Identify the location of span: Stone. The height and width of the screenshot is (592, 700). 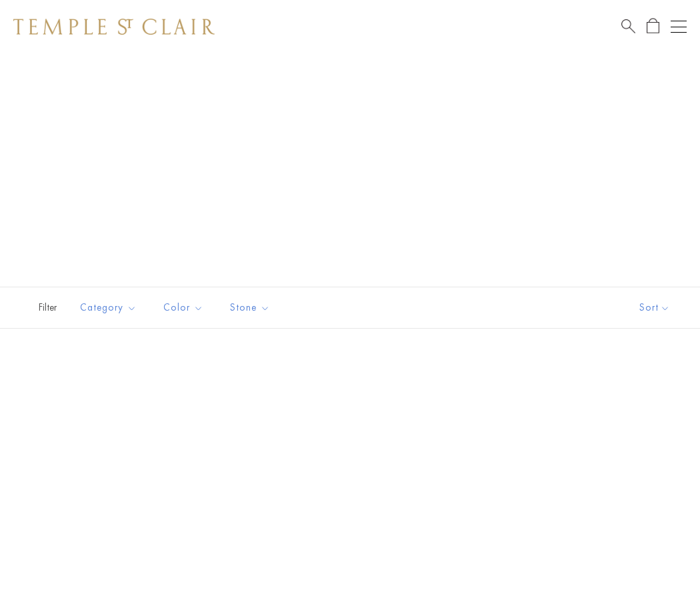
(251, 307).